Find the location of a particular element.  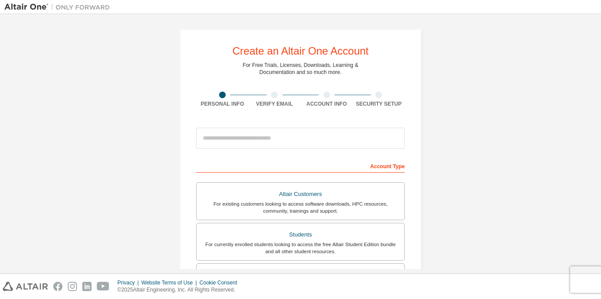

div: Cookie Consent is located at coordinates (221, 283).